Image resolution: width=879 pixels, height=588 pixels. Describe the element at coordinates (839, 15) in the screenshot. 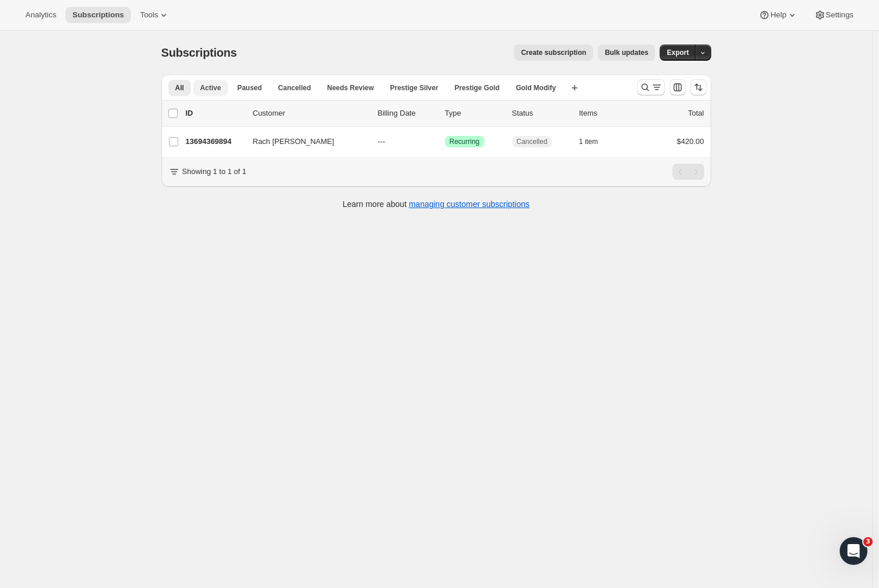

I see `span: Settings` at that location.